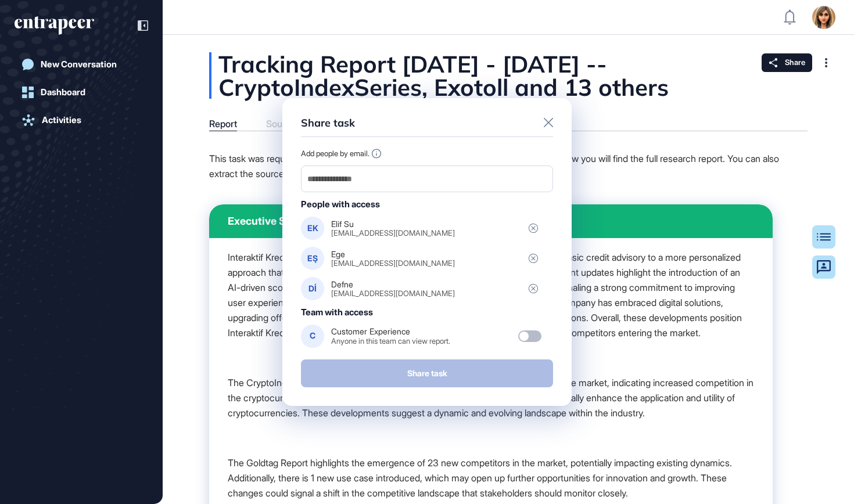  Describe the element at coordinates (427, 153) in the screenshot. I see `div: Add people by email.` at that location.